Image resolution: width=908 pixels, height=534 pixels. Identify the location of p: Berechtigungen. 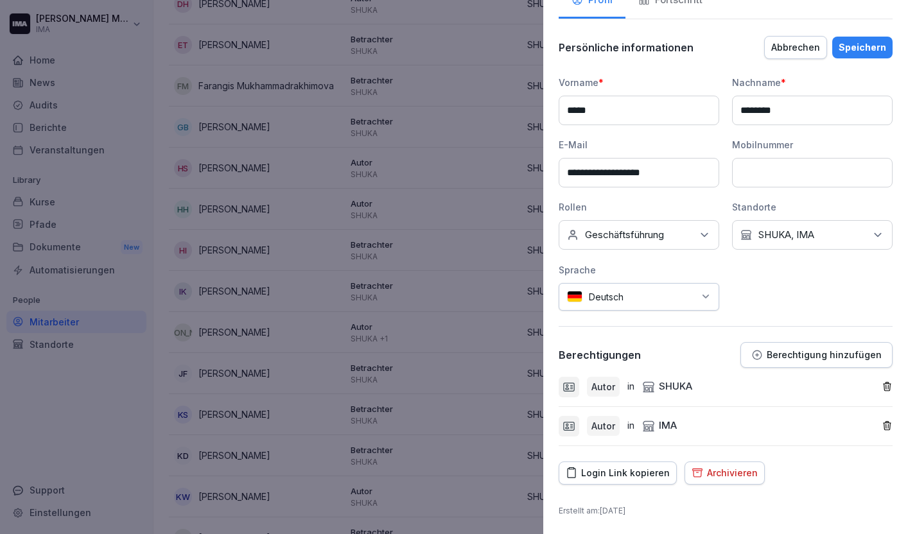
(600, 355).